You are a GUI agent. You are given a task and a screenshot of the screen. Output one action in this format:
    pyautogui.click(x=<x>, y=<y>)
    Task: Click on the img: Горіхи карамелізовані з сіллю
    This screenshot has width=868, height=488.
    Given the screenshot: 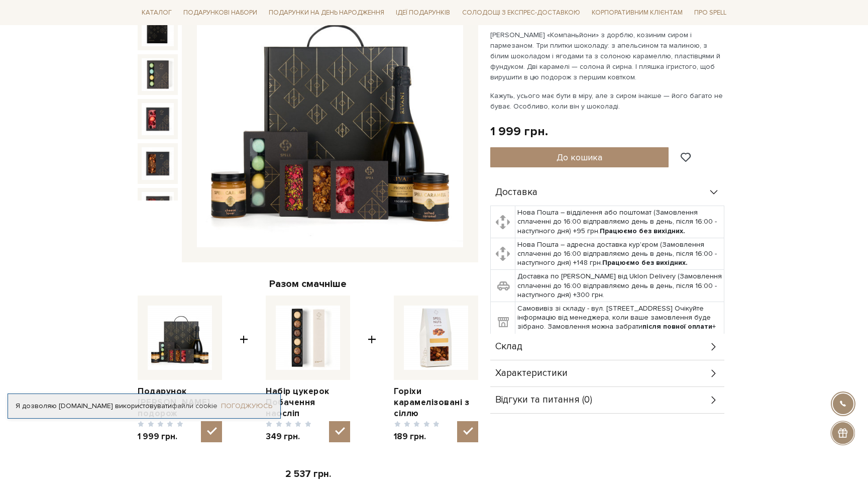 What is the action you would take?
    pyautogui.click(x=436, y=338)
    